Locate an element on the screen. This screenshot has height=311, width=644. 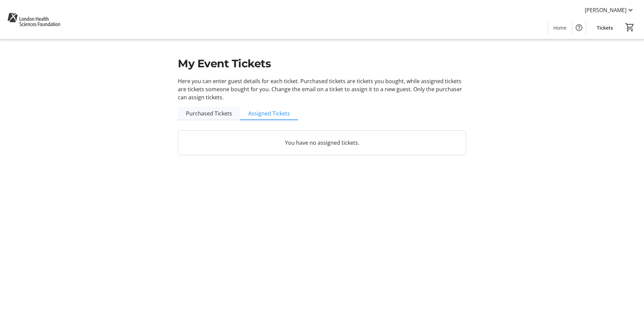
button: Cart is located at coordinates (630, 27).